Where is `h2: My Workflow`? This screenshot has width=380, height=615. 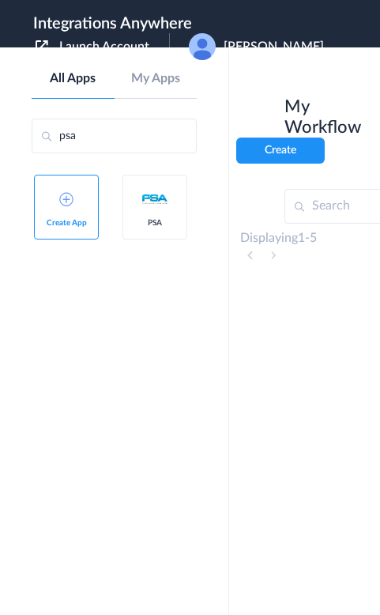 h2: My Workflow is located at coordinates (322, 117).